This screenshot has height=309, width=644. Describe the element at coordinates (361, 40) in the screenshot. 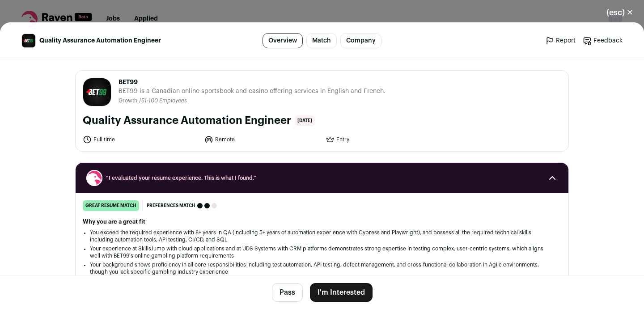

I see `a: Company` at that location.